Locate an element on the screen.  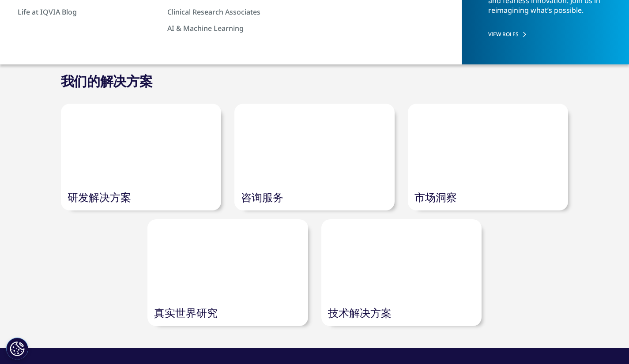
button: Cookies Settings is located at coordinates (17, 348).